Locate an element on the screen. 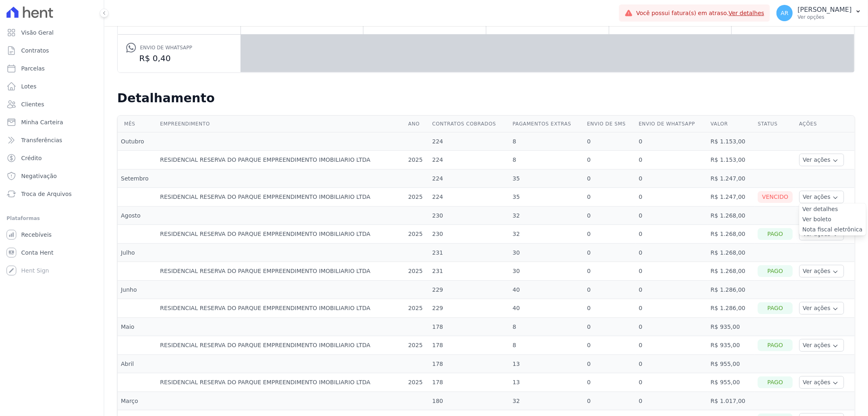 This screenshot has width=868, height=416. a: Troca de Arquivos is located at coordinates (52, 194).